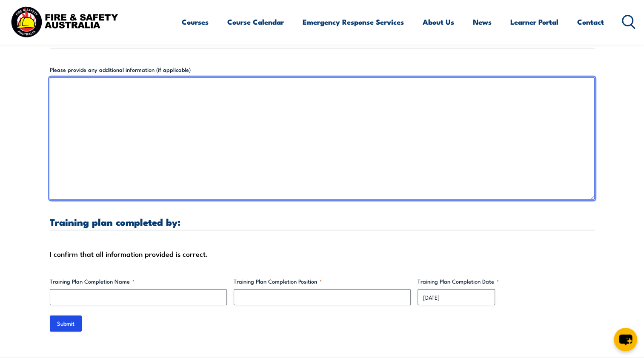 The image size is (644, 358). Describe the element at coordinates (438, 21) in the screenshot. I see `a: About Us` at that location.